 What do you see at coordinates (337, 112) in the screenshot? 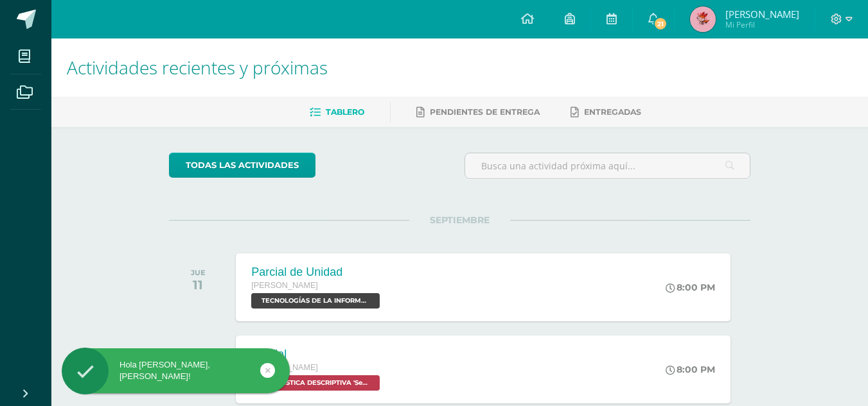
I see `a: Tablero` at bounding box center [337, 112].